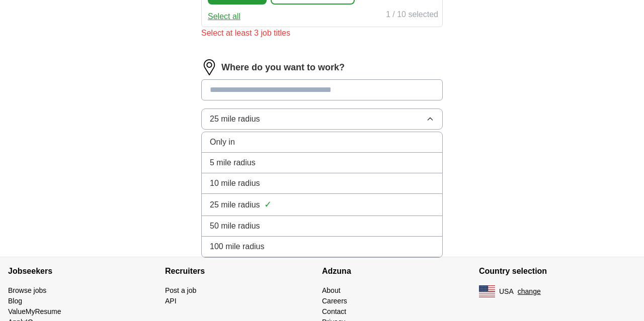 The width and height of the screenshot is (644, 321). What do you see at coordinates (331, 291) in the screenshot?
I see `a: About` at bounding box center [331, 291].